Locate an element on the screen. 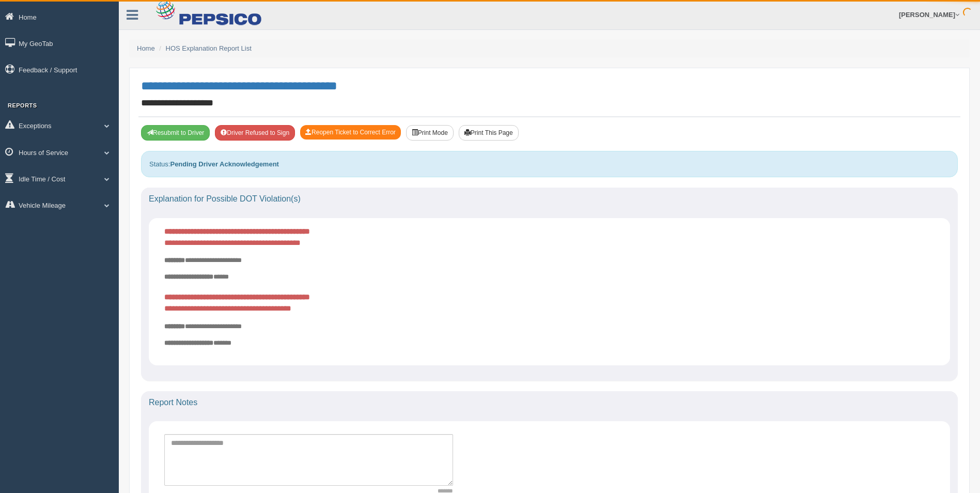 Image resolution: width=980 pixels, height=493 pixels. button: Print This Page is located at coordinates (489, 132).